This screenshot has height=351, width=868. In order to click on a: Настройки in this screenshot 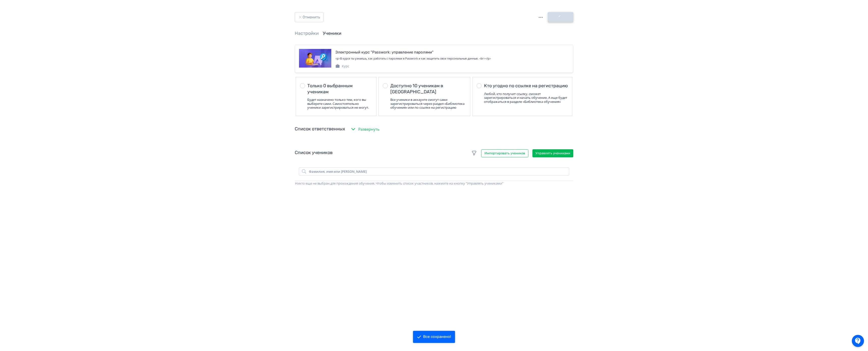, I will do `click(307, 34)`.